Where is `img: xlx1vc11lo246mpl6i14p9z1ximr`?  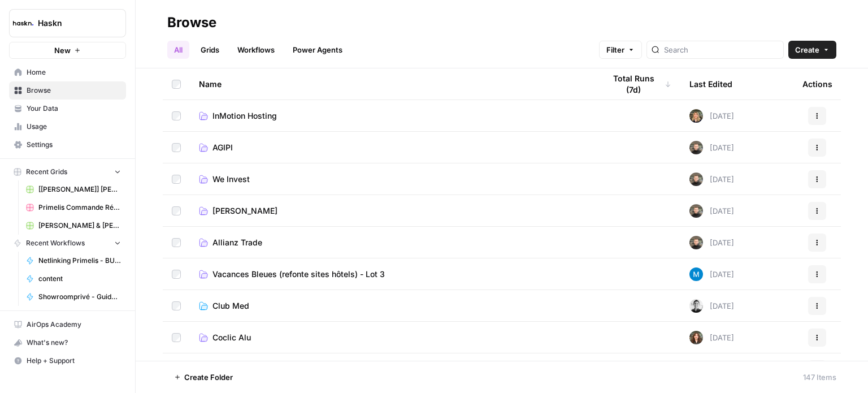 img: xlx1vc11lo246mpl6i14p9z1ximr is located at coordinates (697, 274).